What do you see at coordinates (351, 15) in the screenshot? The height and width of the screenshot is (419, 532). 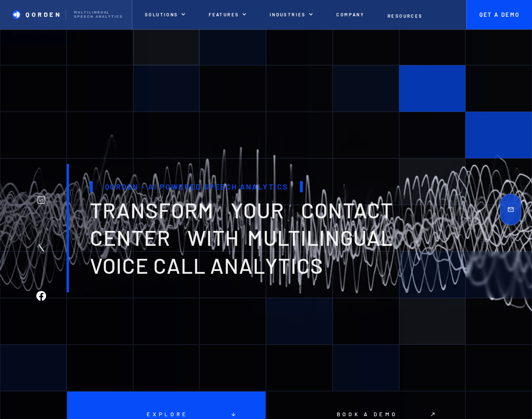 I see `p: Company` at bounding box center [351, 15].